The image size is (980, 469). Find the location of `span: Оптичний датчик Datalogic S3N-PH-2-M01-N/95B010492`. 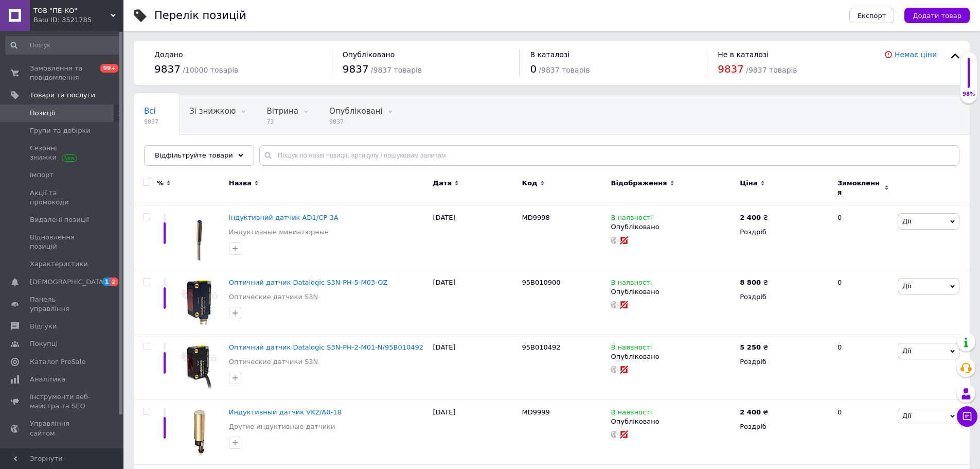

span: Оптичний датчик Datalogic S3N-PH-2-M01-N/95B010492 is located at coordinates (326, 347).